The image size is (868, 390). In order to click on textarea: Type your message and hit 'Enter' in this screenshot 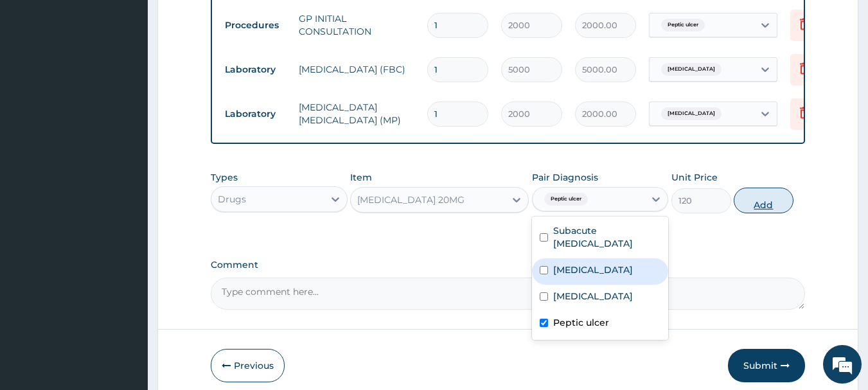, I will do `click(126, 279)`.